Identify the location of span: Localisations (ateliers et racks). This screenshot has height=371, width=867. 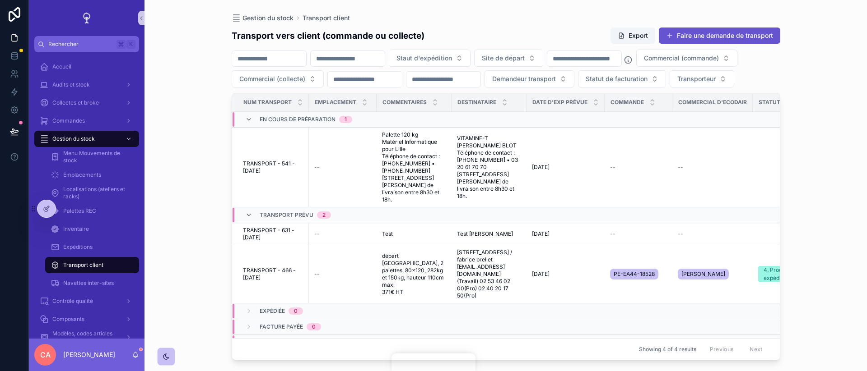
(97, 193).